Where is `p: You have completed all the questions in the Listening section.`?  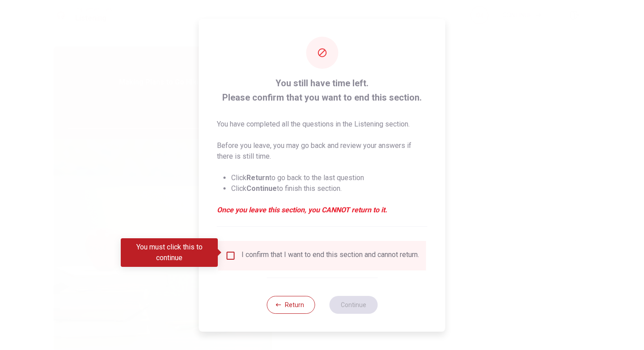
p: You have completed all the questions in the Listening section. is located at coordinates (322, 124).